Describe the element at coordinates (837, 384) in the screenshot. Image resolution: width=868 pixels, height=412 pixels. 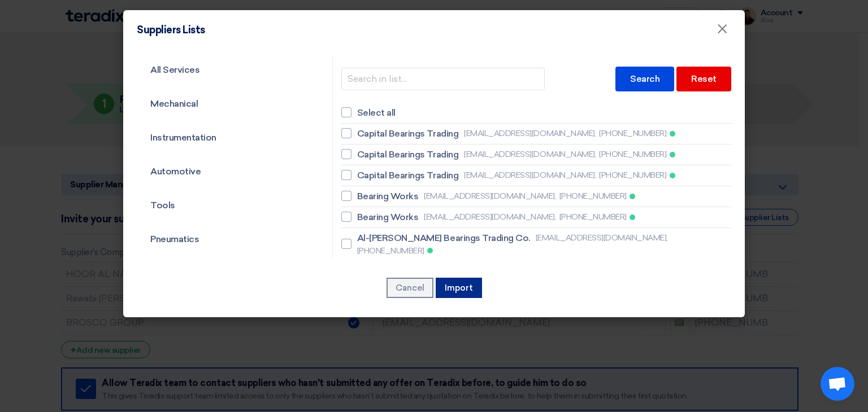
I see `a: Open chat` at that location.